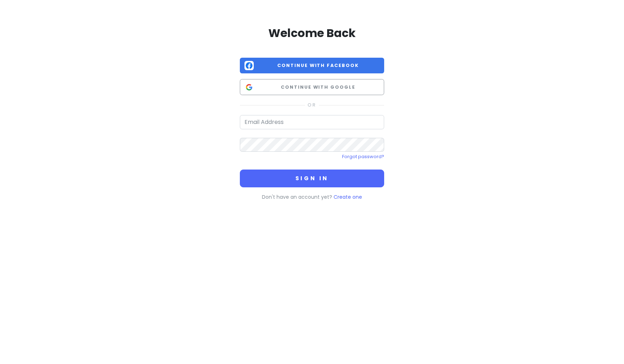 The height and width of the screenshot is (364, 624). What do you see at coordinates (312, 66) in the screenshot?
I see `button: Continue with Facebook` at bounding box center [312, 66].